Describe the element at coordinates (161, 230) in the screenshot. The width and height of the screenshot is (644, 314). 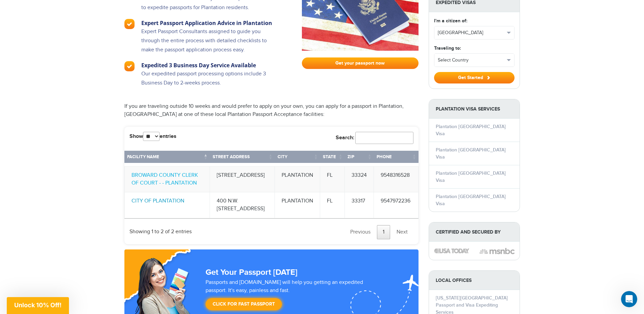
I see `div: Showing 1 to 2 of 2 entries` at that location.